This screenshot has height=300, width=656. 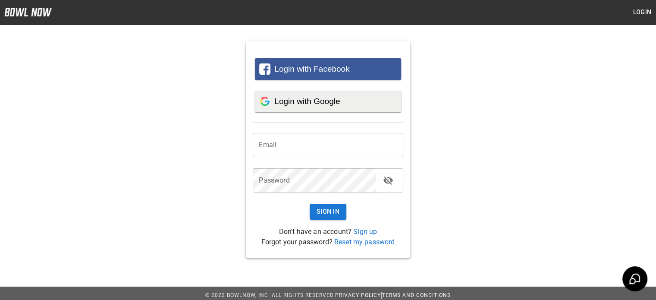 I want to click on button: Login, so click(x=642, y=12).